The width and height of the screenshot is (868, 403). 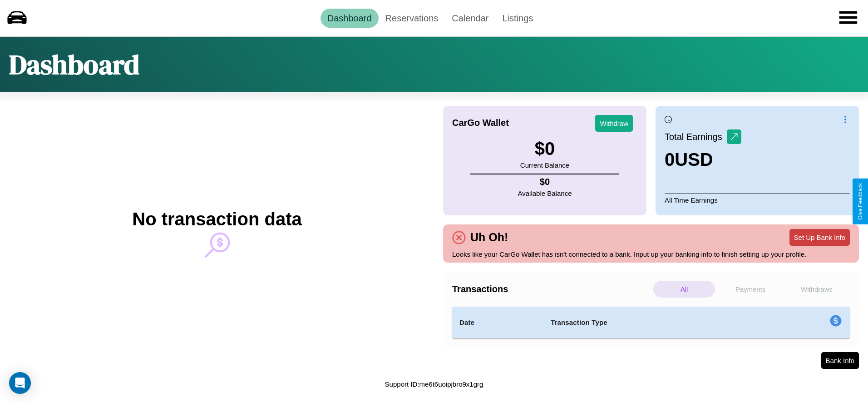 I want to click on h3: 0 USD, so click(x=703, y=159).